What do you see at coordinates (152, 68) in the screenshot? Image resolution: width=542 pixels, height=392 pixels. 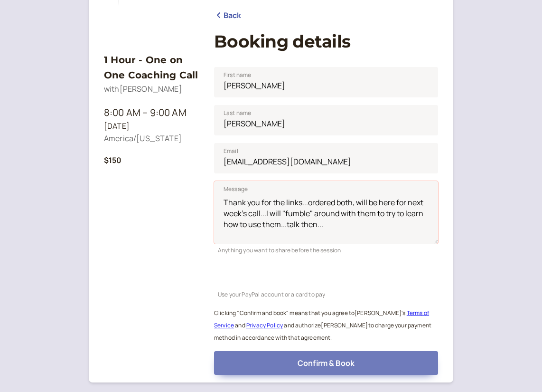 I see `h3: 1 Hour - One on One Coaching Call` at bounding box center [152, 68].